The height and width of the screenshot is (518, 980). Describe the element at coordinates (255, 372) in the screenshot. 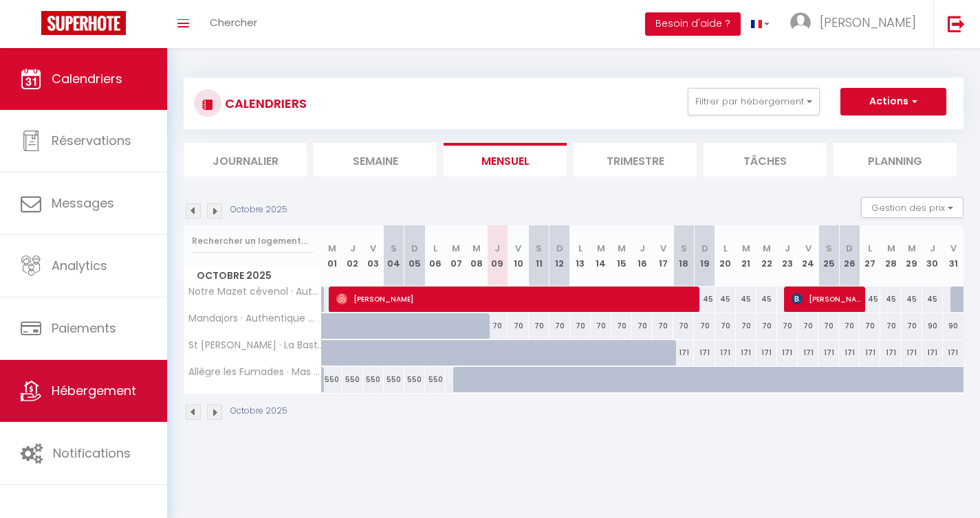

I see `span: Allègre les Fumades · Mas Cévenol rénové avec goût` at that location.